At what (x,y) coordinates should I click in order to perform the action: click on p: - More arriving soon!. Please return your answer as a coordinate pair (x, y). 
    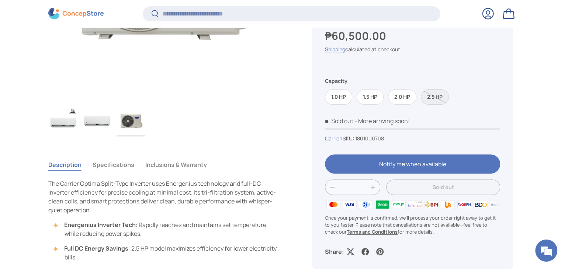
    Looking at the image, I should click on (382, 121).